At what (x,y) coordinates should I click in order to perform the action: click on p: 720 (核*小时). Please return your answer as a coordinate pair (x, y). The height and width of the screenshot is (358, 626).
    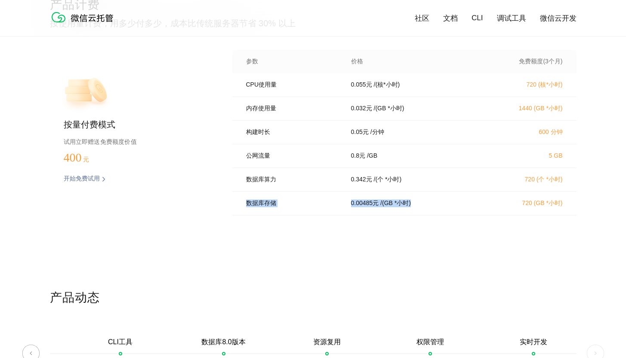
    Looking at the image, I should click on (525, 85).